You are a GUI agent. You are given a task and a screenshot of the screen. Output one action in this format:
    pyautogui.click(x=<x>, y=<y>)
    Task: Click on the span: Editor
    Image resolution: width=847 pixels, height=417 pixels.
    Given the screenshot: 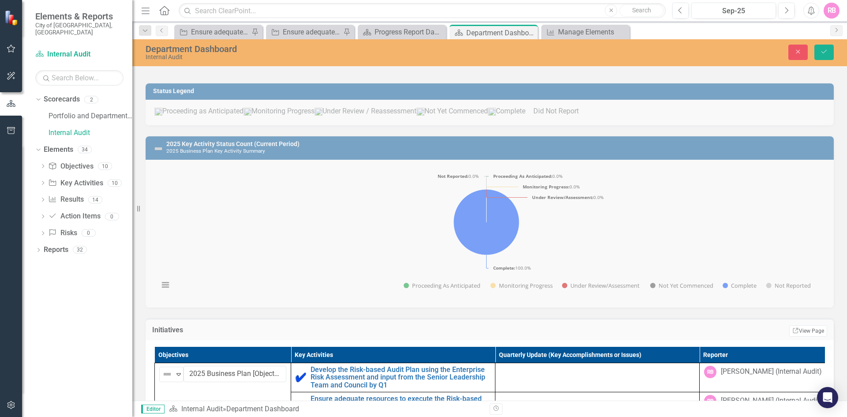 What is the action you would take?
    pyautogui.click(x=153, y=409)
    